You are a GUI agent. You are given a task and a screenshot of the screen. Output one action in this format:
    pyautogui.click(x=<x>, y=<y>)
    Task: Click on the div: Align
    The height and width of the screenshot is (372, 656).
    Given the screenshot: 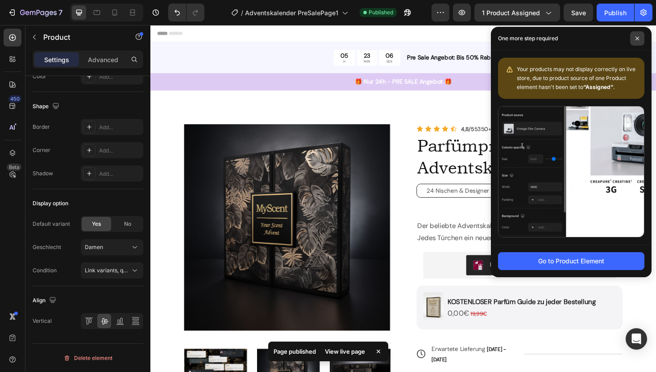 What is the action you would take?
    pyautogui.click(x=45, y=300)
    